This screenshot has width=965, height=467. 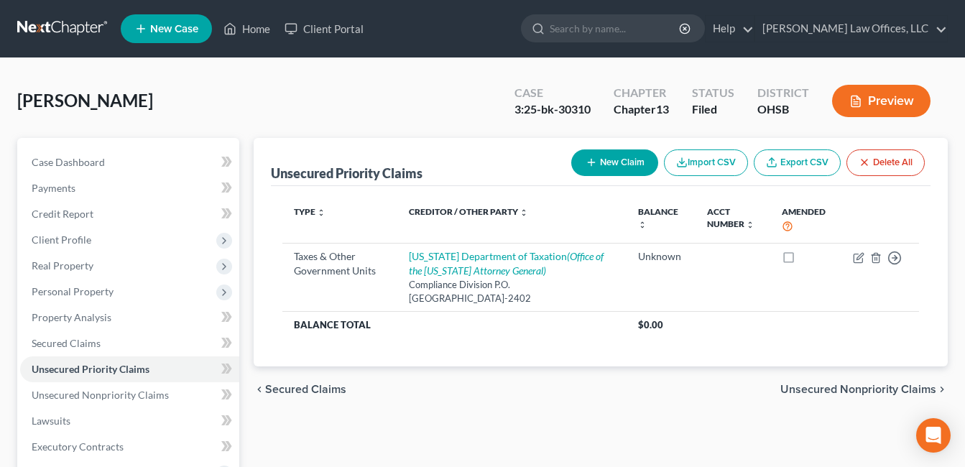 What do you see at coordinates (129, 162) in the screenshot?
I see `a: Case Dashboard` at bounding box center [129, 162].